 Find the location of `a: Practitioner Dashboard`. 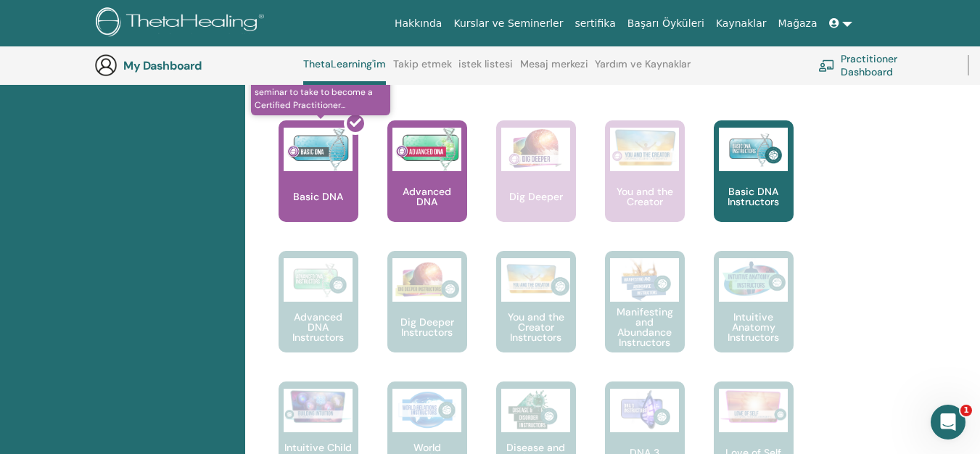

a: Practitioner Dashboard is located at coordinates (885, 65).